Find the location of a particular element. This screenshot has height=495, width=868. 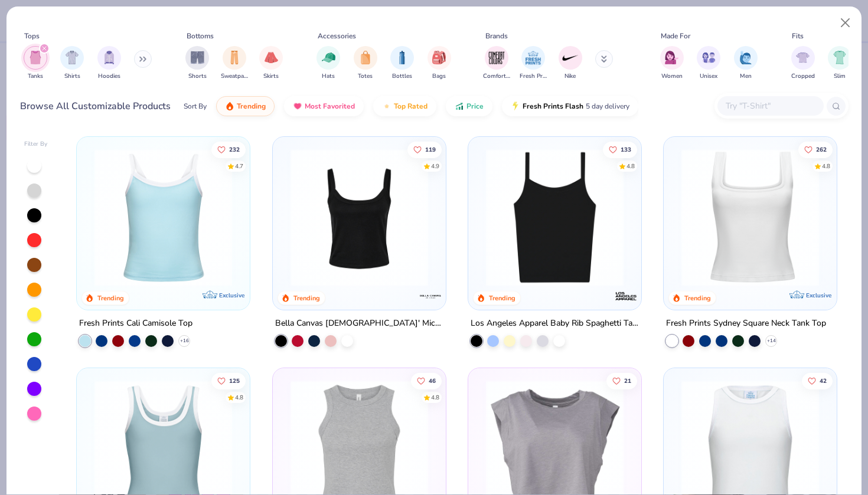

span: Trending is located at coordinates (250, 106).